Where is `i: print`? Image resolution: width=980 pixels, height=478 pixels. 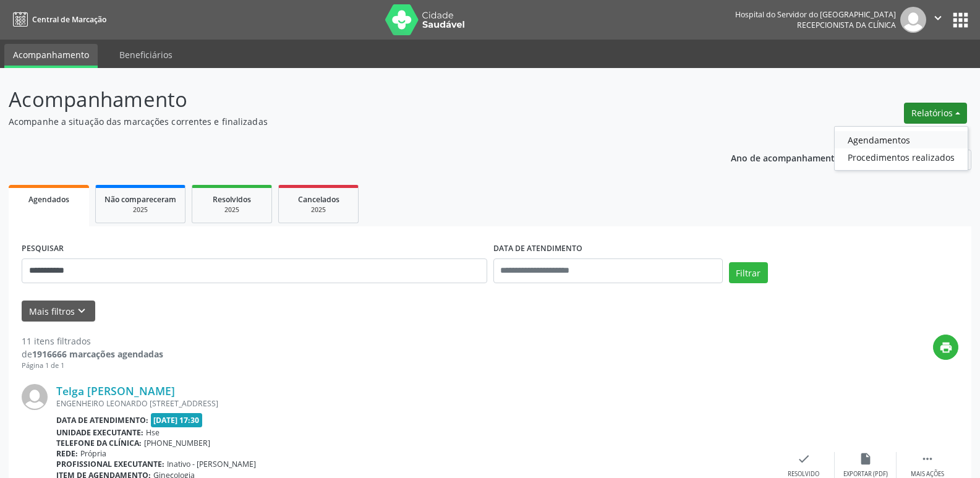 i: print is located at coordinates (946, 347).